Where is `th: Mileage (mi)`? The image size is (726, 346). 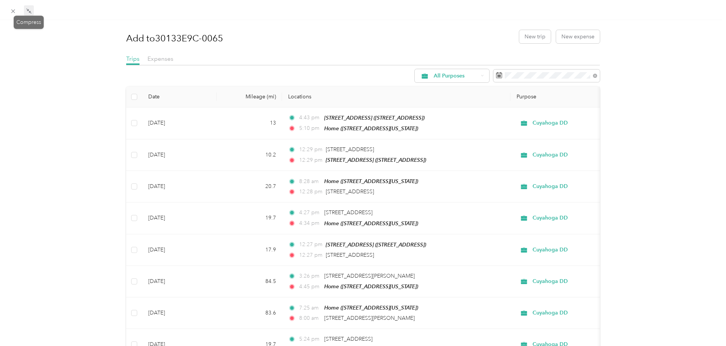 th: Mileage (mi) is located at coordinates (249, 97).